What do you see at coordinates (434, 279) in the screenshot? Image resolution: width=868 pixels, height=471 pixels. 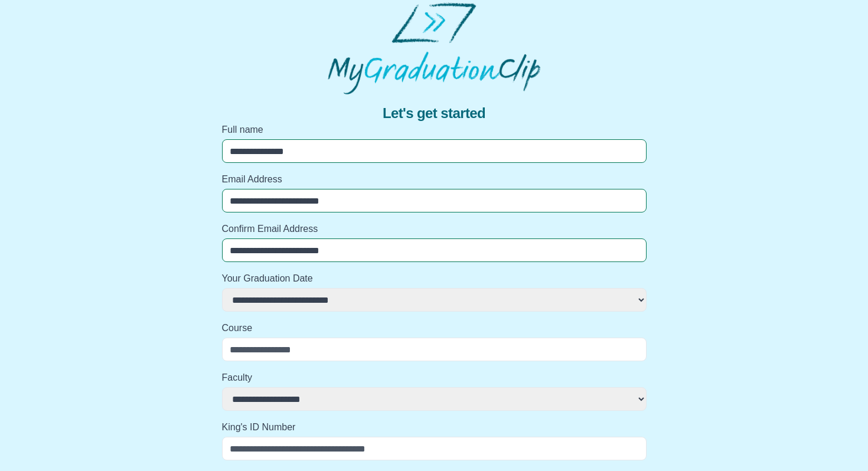 I see `label: Your Graduation Date` at bounding box center [434, 279].